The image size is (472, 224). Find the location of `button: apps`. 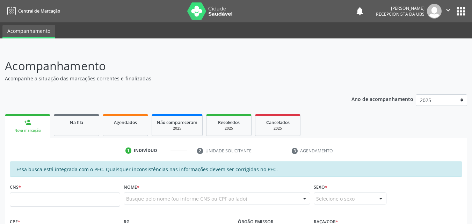

button: apps is located at coordinates (461, 11).